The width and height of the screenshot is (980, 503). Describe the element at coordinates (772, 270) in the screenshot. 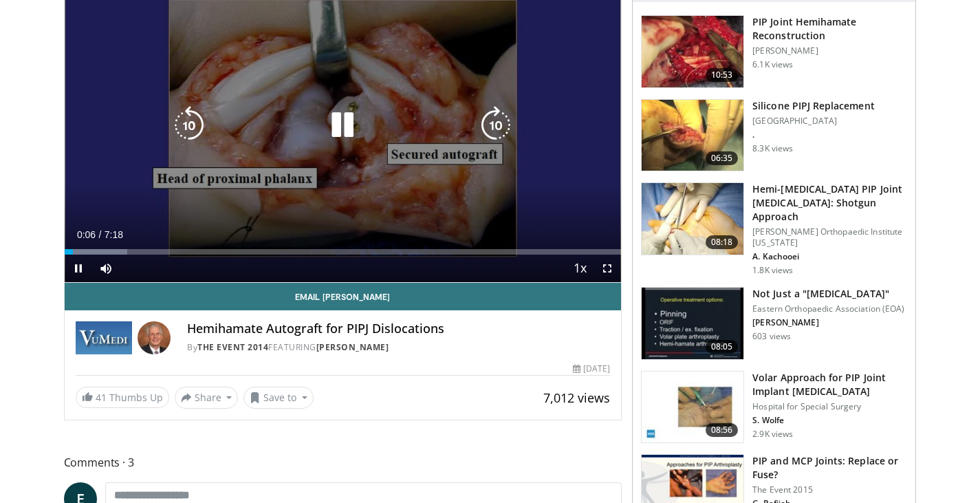

I see `p: 1.8K views` at that location.